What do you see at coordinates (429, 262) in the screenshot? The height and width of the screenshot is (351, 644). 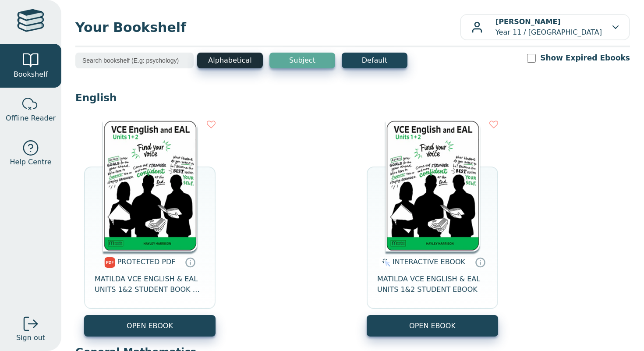 I see `span: INTERACTIVE EBOOK` at bounding box center [429, 262].